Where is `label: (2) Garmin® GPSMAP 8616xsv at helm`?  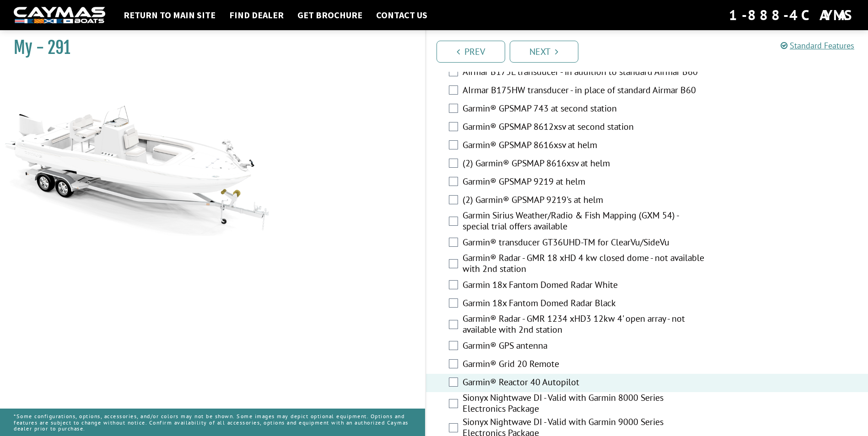 label: (2) Garmin® GPSMAP 8616xsv at helm is located at coordinates (585, 164).